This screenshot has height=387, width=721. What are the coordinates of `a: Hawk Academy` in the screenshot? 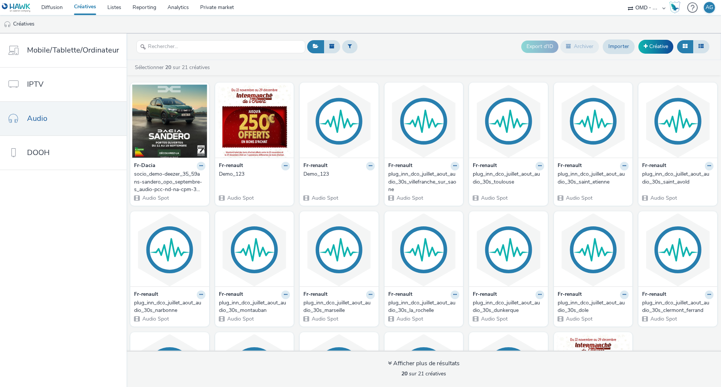 It's located at (676, 8).